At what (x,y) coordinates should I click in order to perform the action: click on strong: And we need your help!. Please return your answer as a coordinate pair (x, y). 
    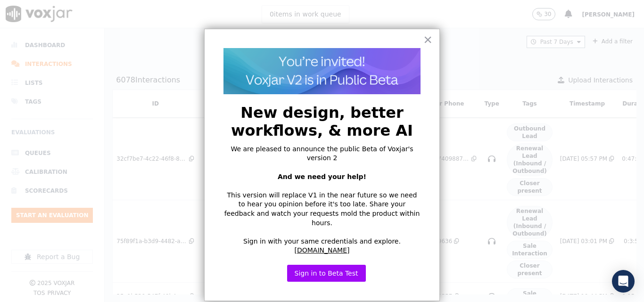
    Looking at the image, I should click on (322, 176).